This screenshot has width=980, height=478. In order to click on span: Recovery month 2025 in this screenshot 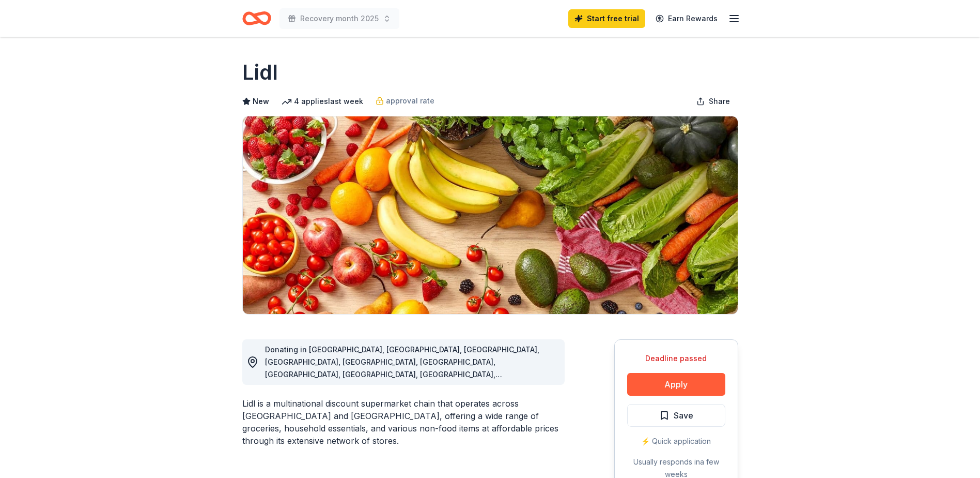, I will do `click(339, 19)`.